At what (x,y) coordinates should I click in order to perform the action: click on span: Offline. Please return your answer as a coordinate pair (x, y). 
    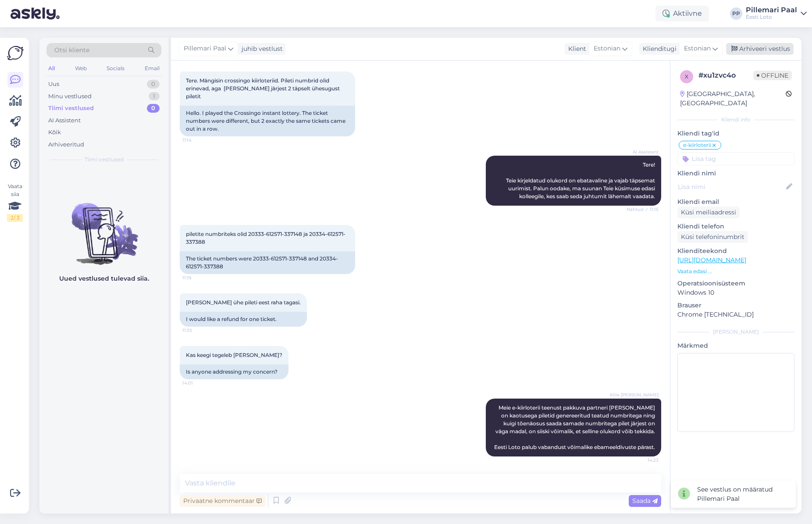
    Looking at the image, I should click on (772, 76).